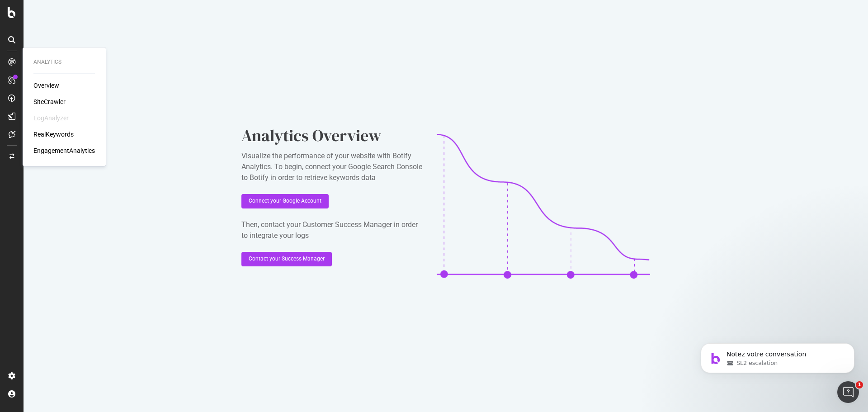 This screenshot has width=868, height=412. What do you see at coordinates (49, 102) in the screenshot?
I see `a: SiteCrawler` at bounding box center [49, 102].